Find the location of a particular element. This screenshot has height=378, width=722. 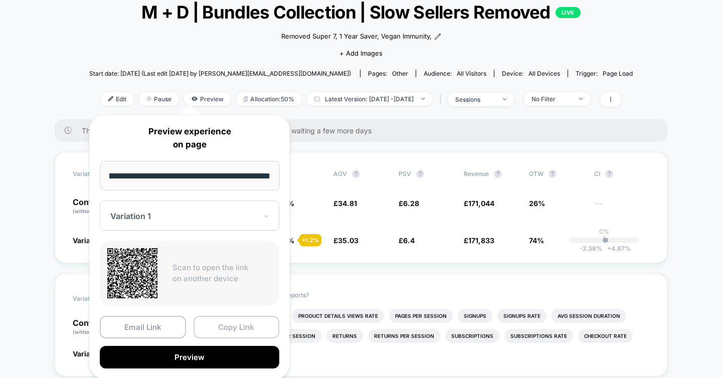

button: Copy Link is located at coordinates (237, 327).